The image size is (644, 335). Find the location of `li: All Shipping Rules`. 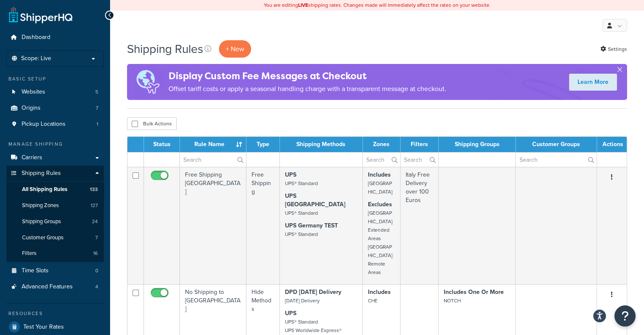

li: All Shipping Rules is located at coordinates (55, 190).